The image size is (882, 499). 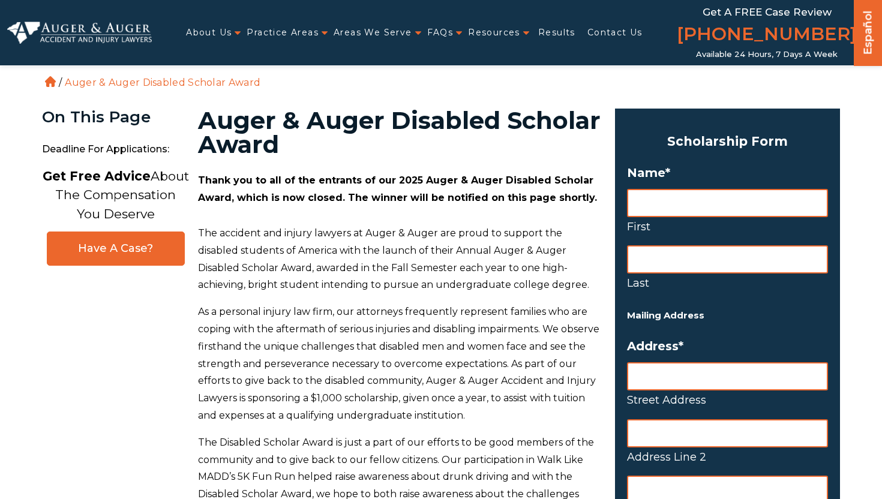 What do you see at coordinates (399, 364) in the screenshot?
I see `p: As a personal injury law firm, our attorneys frequently represent families who are coping with th...` at bounding box center [399, 364].